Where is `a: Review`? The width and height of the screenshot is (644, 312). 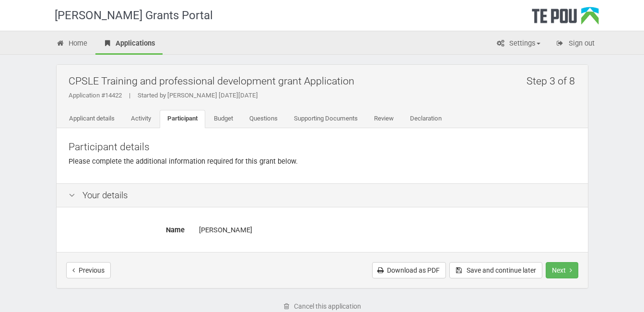 a: Review is located at coordinates (384, 119).